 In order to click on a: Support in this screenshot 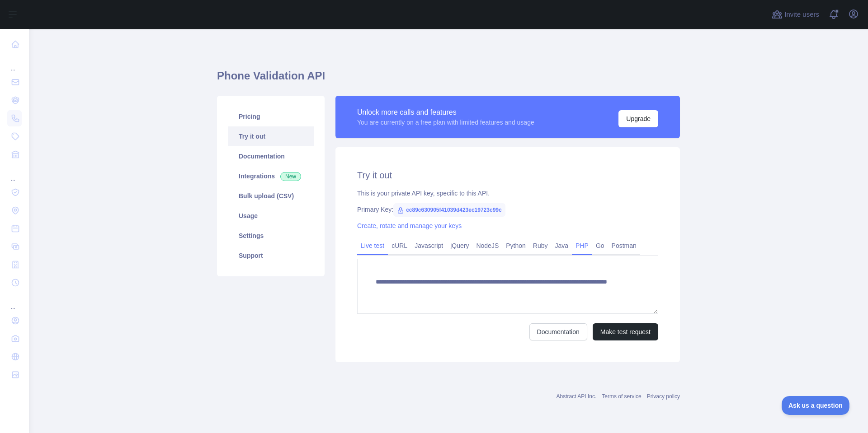, I will do `click(271, 256)`.